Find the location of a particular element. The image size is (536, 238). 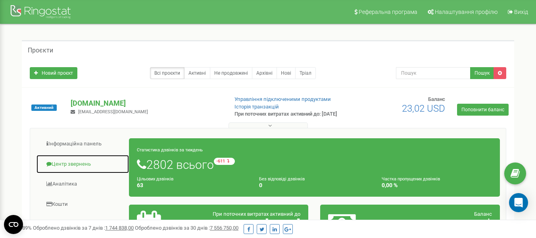

a: Управління підключеними продуктами is located at coordinates (282, 99).